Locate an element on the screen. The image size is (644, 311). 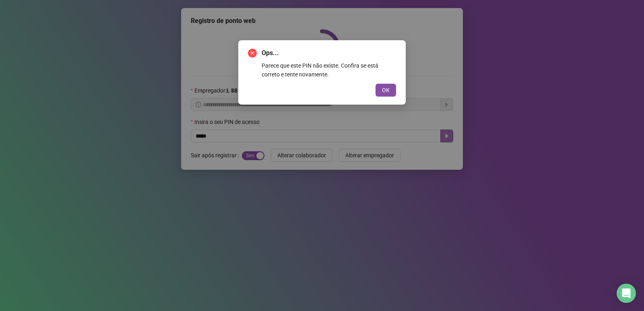
div: Parece que este PIN não existe. Confira se está correto e tente novamente. is located at coordinates (329, 70).